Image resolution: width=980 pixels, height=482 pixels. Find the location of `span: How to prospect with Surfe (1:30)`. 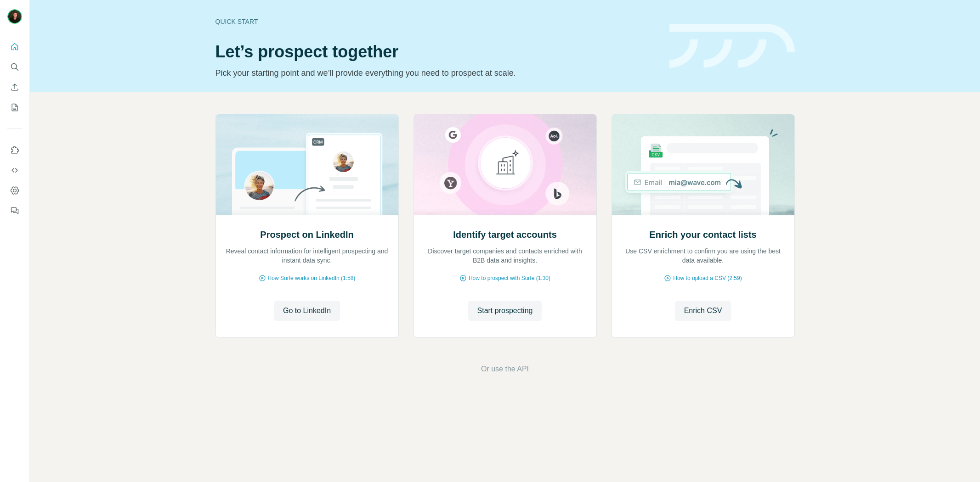

span: How to prospect with Surfe (1:30) is located at coordinates (510, 278).